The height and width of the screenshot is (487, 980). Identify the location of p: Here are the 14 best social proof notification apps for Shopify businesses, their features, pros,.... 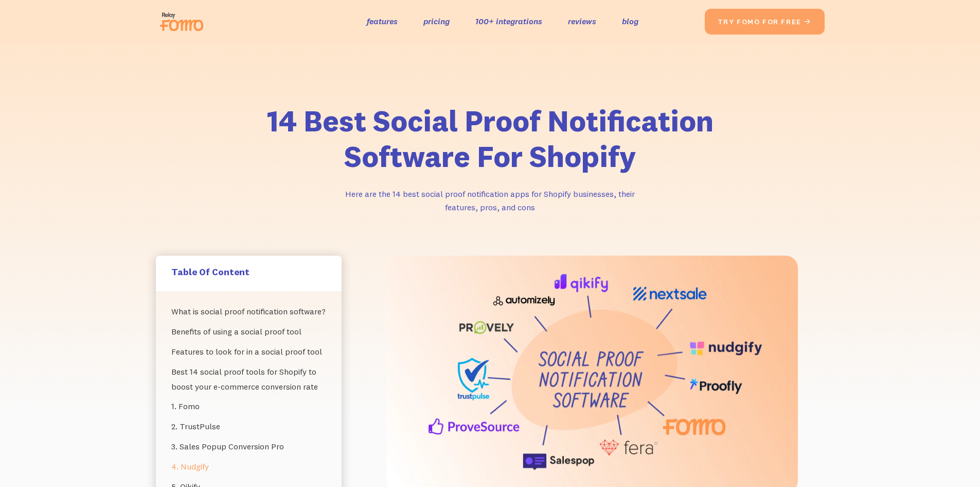
(490, 200).